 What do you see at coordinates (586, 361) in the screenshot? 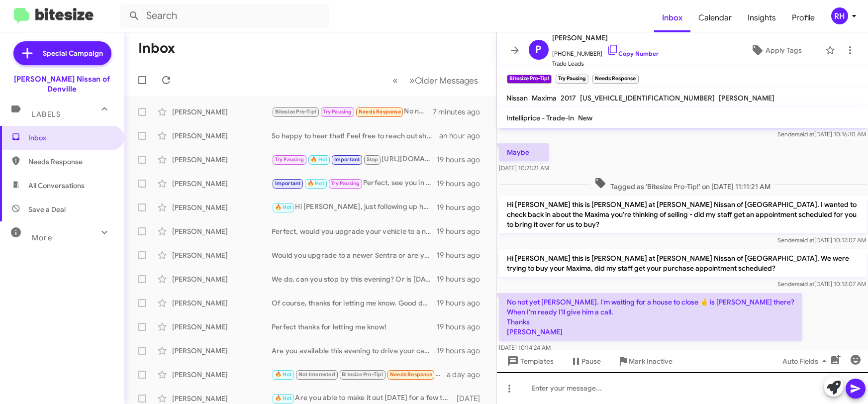
I see `button: Pause` at bounding box center [586, 361].